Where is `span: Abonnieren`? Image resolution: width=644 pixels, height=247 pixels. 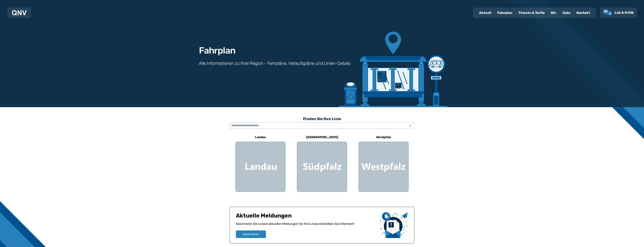
span: Abonnieren is located at coordinates (251, 234).